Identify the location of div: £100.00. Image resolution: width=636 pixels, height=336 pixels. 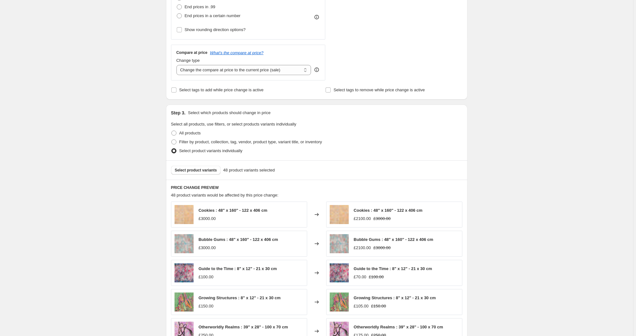
(206, 277).